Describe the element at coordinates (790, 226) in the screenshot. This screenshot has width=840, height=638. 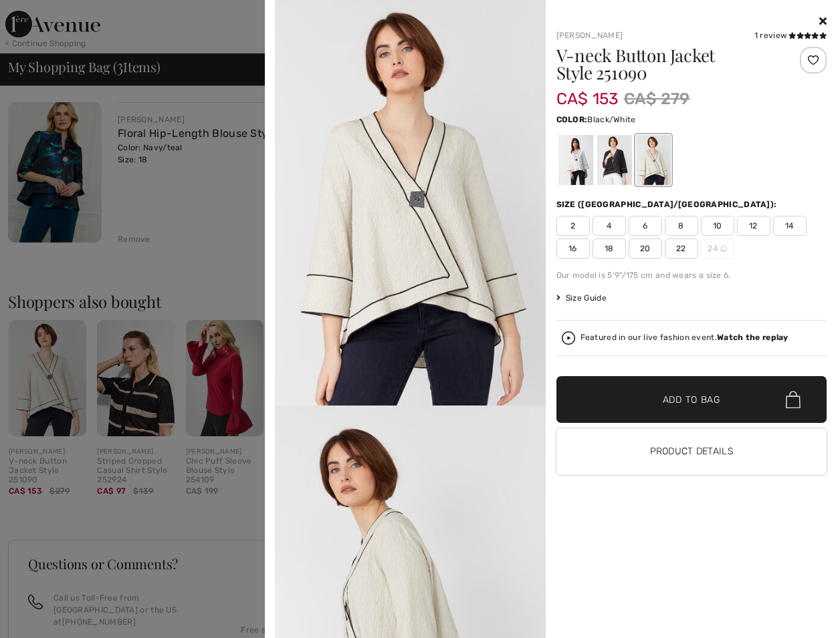
I see `span: 14` at that location.